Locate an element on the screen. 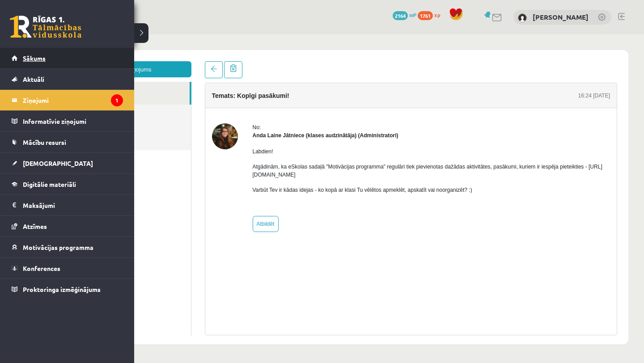  span: Digitālie materiāli is located at coordinates (49, 184).